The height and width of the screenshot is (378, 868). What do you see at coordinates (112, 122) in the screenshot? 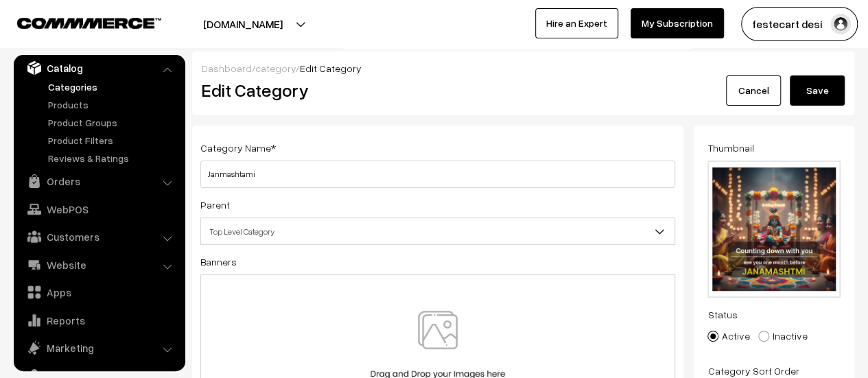
I see `a: Product Groups` at bounding box center [112, 122].